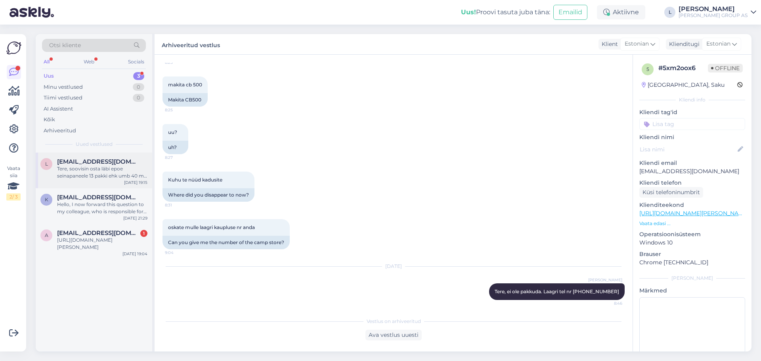 This screenshot has height=361, width=761. Describe the element at coordinates (692, 205) in the screenshot. I see `p: Klienditeekond` at that location.